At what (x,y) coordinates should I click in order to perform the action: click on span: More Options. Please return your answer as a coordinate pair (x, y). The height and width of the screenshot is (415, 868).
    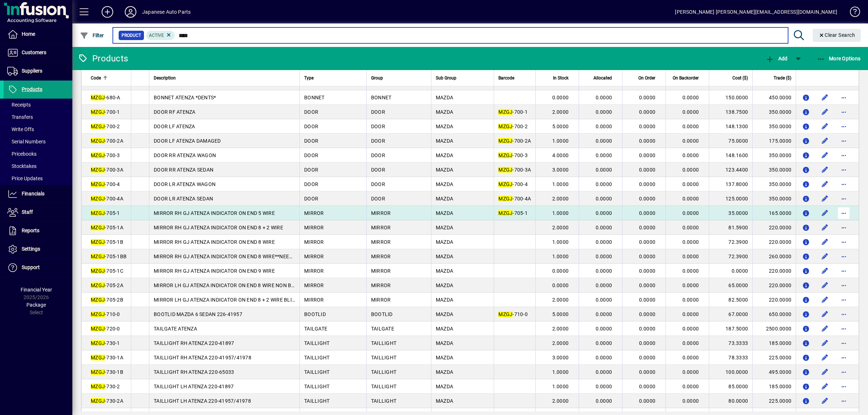
    Looking at the image, I should click on (839, 59).